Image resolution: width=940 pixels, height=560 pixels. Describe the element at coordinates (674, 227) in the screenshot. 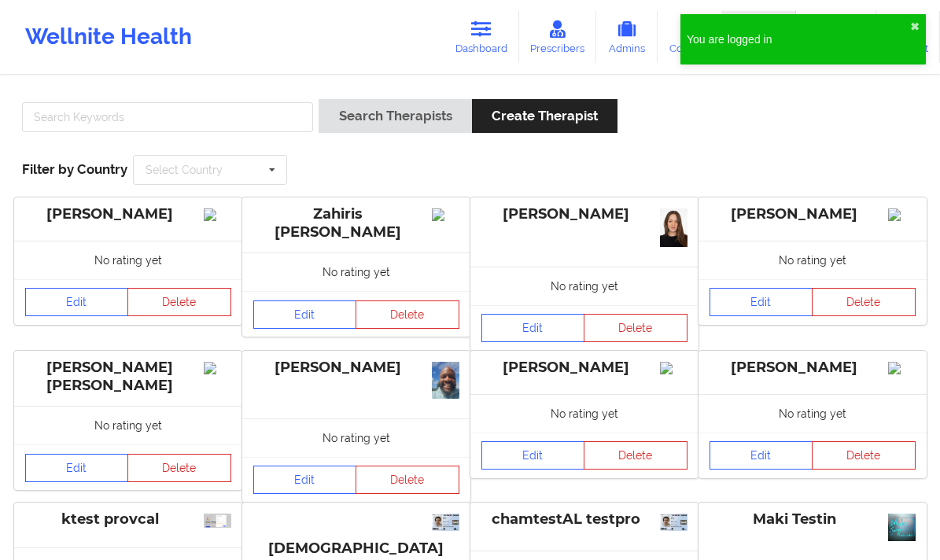

I see `img: c26608d4-4d96-485a-8c0e-bf9c7cdf3316_7ae49d96-e177-4711-a0a1-2d8611652d24Foto.jpeg` at that location.